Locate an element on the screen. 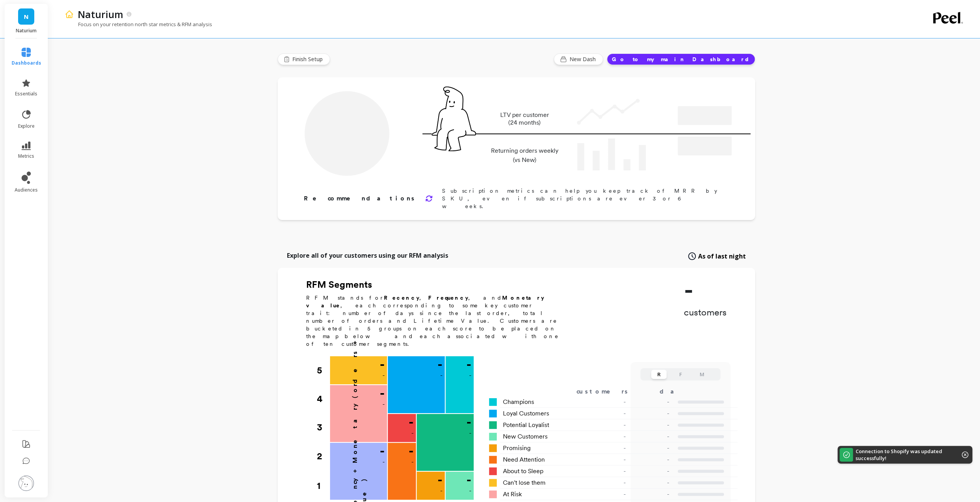  p: RFM stands for , , and , each corresponding to some key customer trait: number of days since the ... is located at coordinates (437, 321).